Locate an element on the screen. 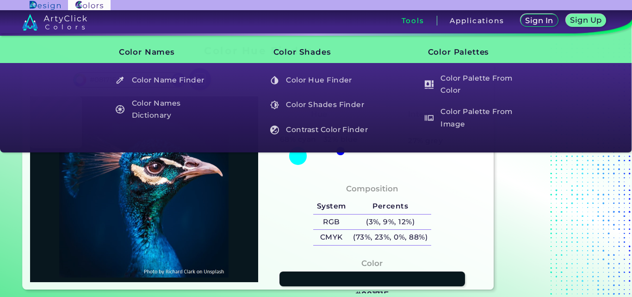 The height and width of the screenshot is (297, 632). h5: Sign In is located at coordinates (540, 20).